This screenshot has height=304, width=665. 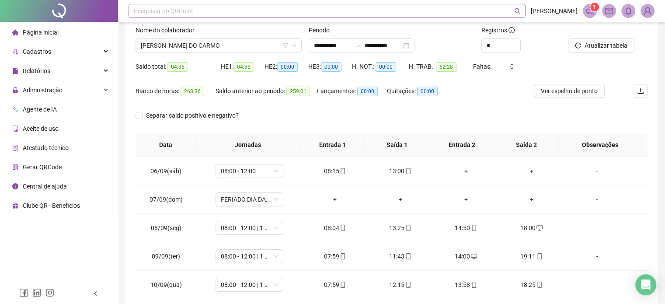 I want to click on span: lock, so click(x=15, y=90).